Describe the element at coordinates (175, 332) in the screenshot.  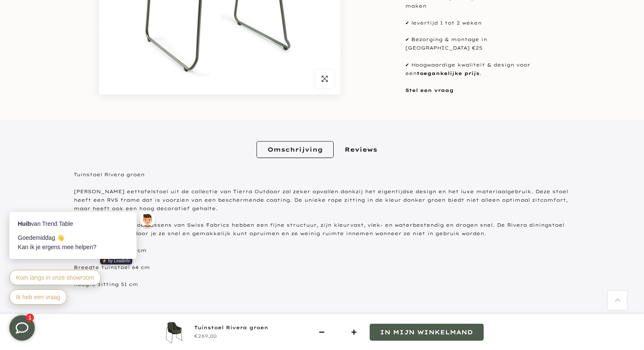
I see `img: Tuinstoel rivera groen voorkant` at that location.